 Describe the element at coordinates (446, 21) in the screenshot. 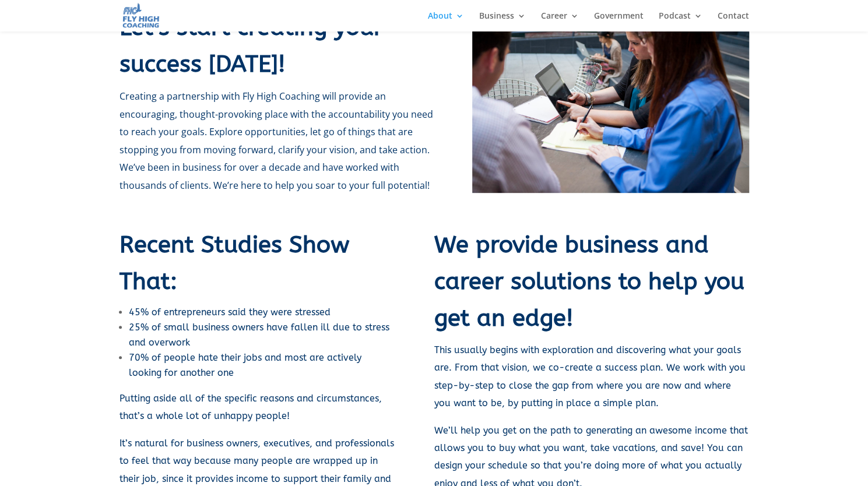

I see `a: About` at that location.